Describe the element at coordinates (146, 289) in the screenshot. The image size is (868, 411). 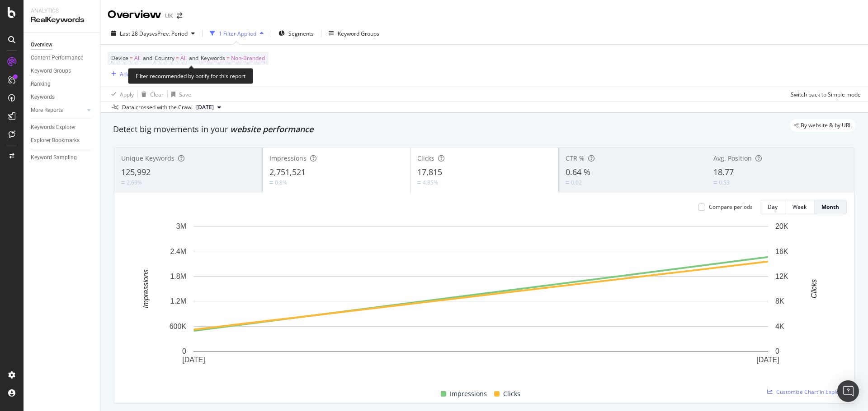
I see `text: Impressions` at that location.